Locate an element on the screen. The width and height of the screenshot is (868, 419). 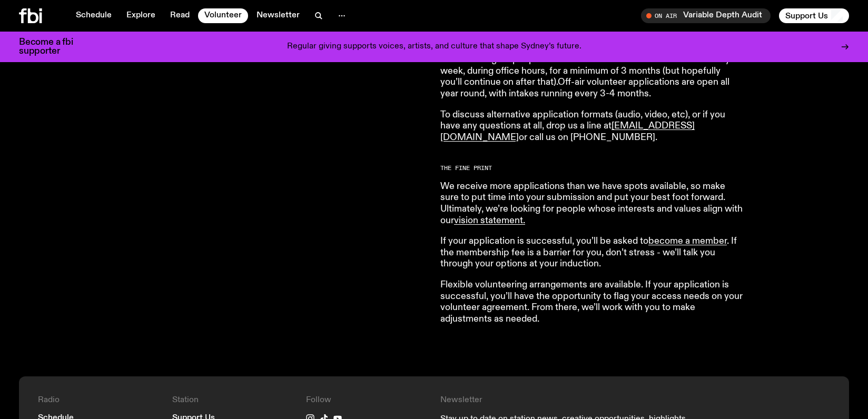
h3: Become a fbi supporter is located at coordinates (53, 47).